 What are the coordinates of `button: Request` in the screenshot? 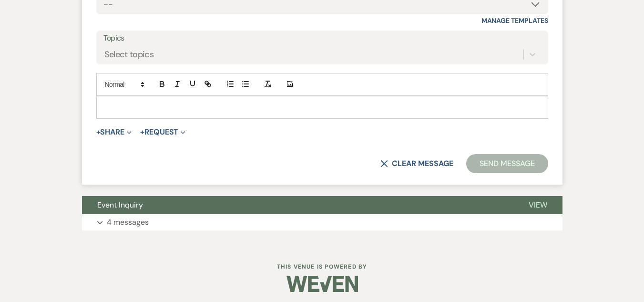 It's located at (162, 132).